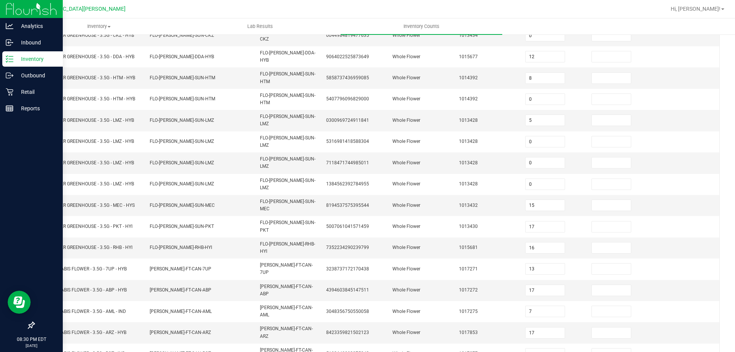 The width and height of the screenshot is (735, 352). What do you see at coordinates (31, 339) in the screenshot?
I see `p: 08:30 PM EDT` at bounding box center [31, 339].